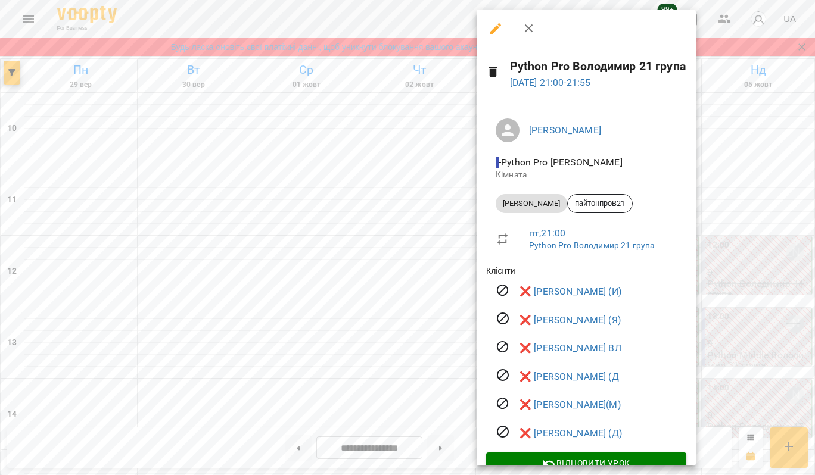 Image resolution: width=815 pixels, height=475 pixels. What do you see at coordinates (598, 66) in the screenshot?
I see `h6: Python Pro Володимир 21 група` at bounding box center [598, 66].